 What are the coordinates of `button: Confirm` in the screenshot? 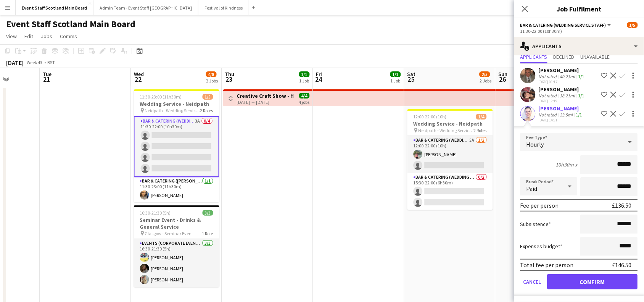 It's located at (593, 282).